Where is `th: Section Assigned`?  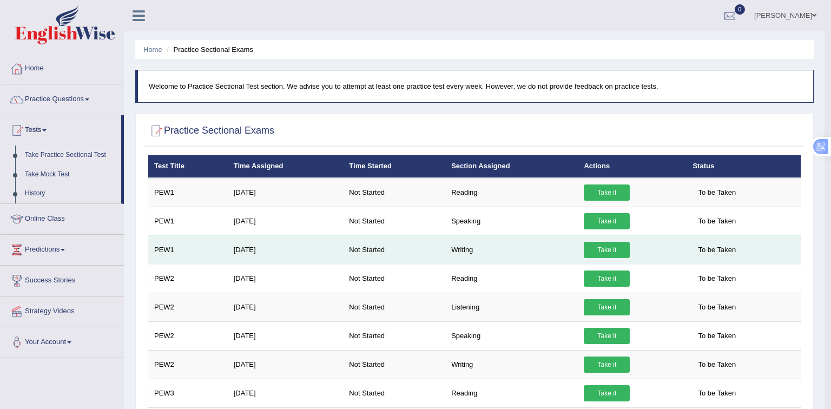
th: Section Assigned is located at coordinates (511, 167).